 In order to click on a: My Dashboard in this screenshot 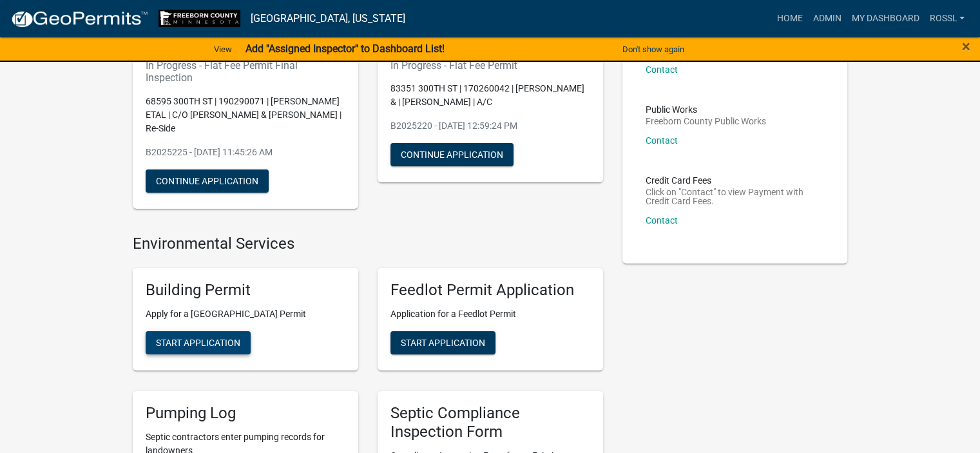, I will do `click(885, 18)`.